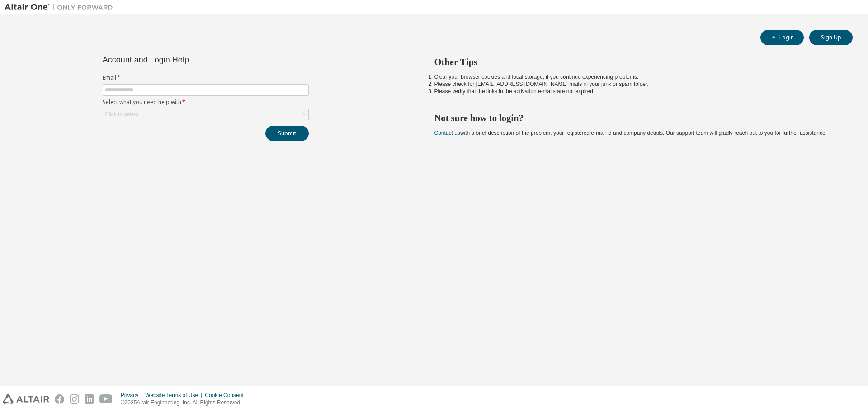 This screenshot has width=868, height=412. I want to click on h2: Not sure how to login?, so click(635, 118).